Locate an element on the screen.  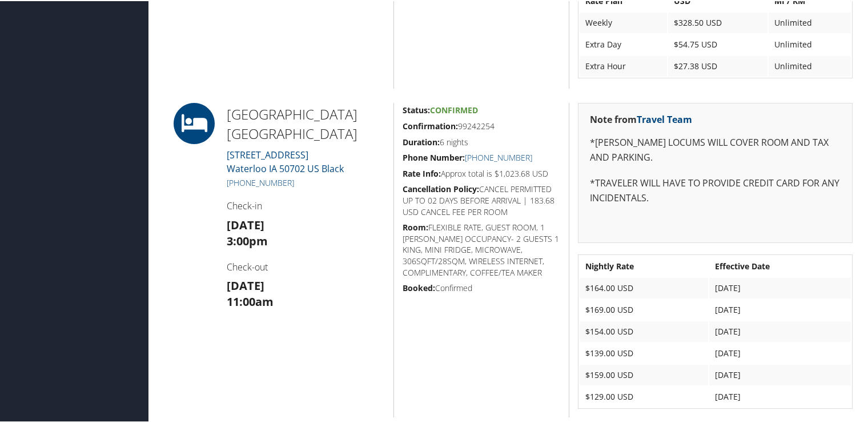
h5: Approx total is $1,023.68 USD is located at coordinates (482, 173).